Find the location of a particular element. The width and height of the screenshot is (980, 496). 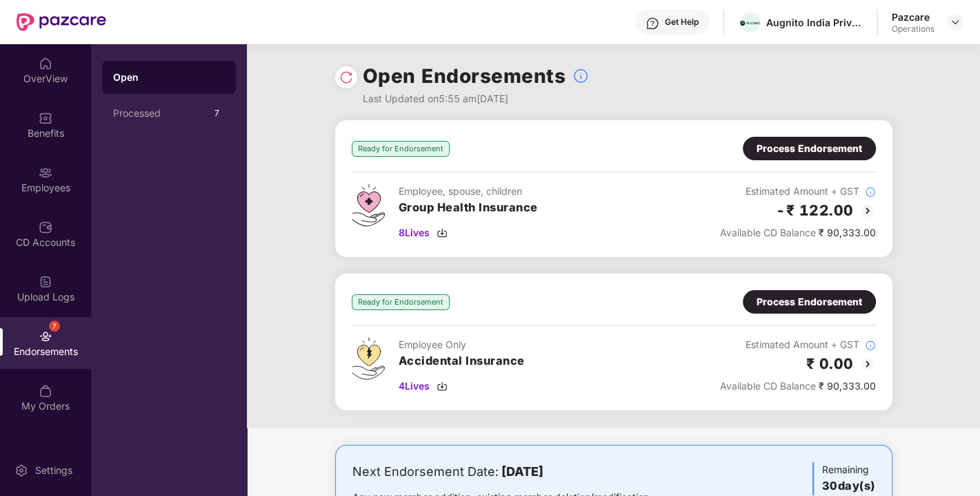

div: Processed is located at coordinates (161, 113).